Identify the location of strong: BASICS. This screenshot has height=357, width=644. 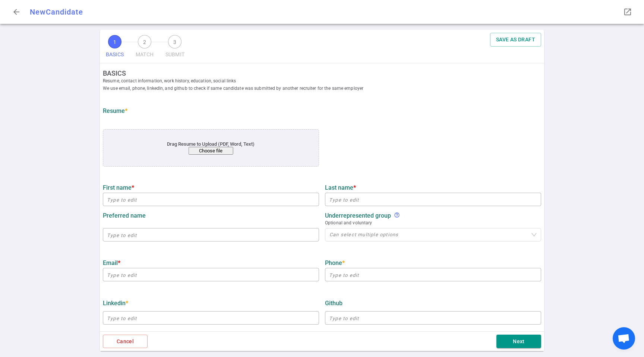
(325, 73).